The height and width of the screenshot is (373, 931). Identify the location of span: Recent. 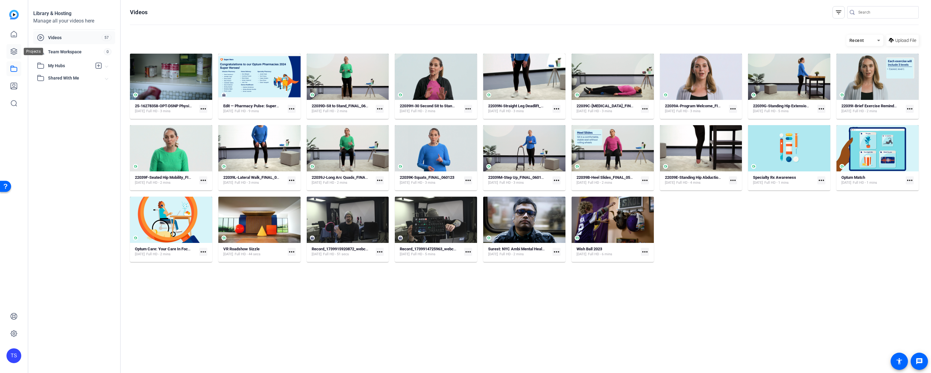
(857, 40).